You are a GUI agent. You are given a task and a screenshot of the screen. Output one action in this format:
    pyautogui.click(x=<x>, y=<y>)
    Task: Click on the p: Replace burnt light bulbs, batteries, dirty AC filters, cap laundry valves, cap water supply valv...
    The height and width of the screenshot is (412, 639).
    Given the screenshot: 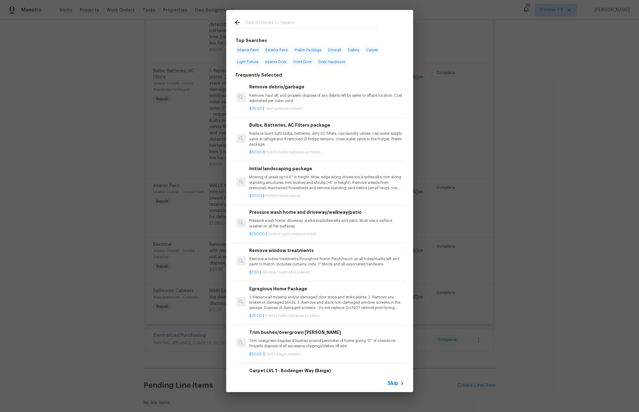 What is the action you would take?
    pyautogui.click(x=326, y=139)
    